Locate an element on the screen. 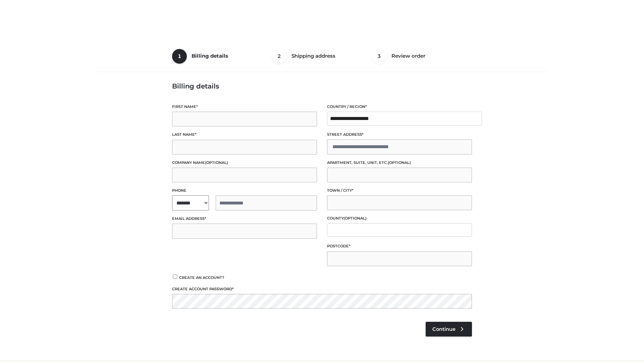  label: Email address is located at coordinates (244, 218).